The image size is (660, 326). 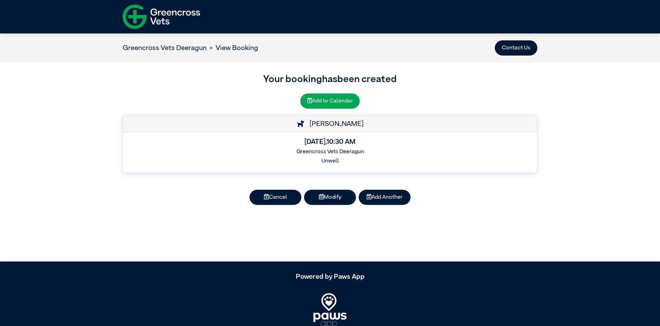 What do you see at coordinates (232, 48) in the screenshot?
I see `li: View Booking` at bounding box center [232, 48].